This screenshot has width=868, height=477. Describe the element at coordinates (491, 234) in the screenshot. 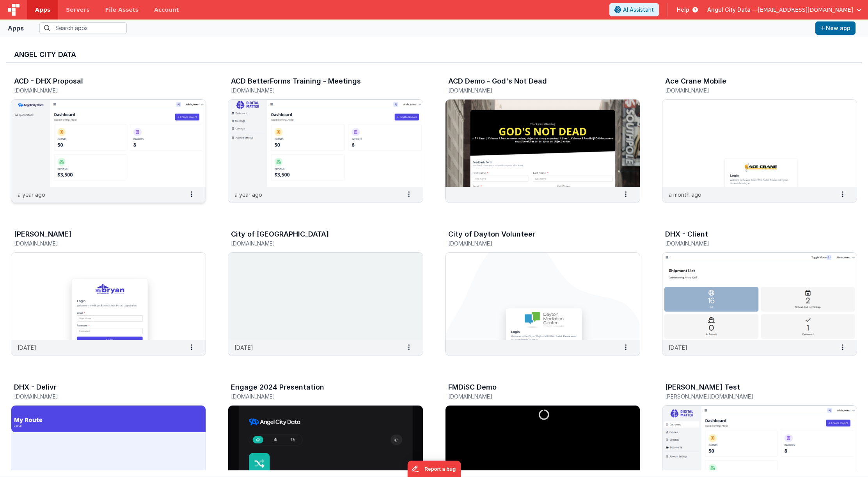

I see `h3: City of Dayton Volunteer` at that location.